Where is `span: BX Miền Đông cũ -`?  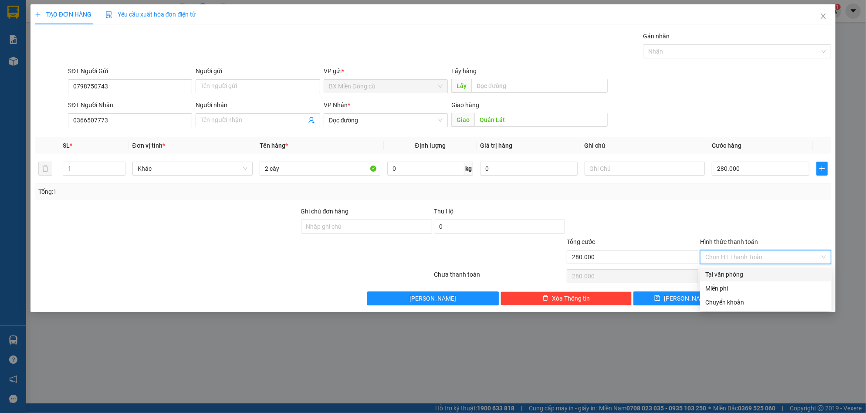 span: BX Miền Đông cũ - is located at coordinates (45, 54).